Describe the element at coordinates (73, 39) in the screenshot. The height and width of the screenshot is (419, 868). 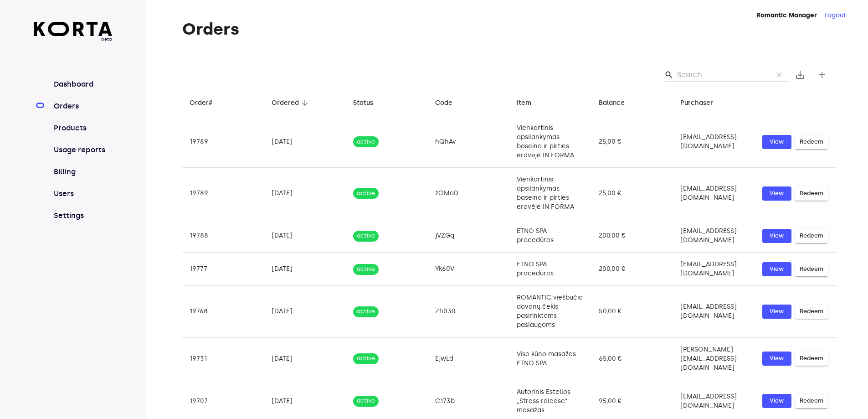
I see `span: beta` at that location.